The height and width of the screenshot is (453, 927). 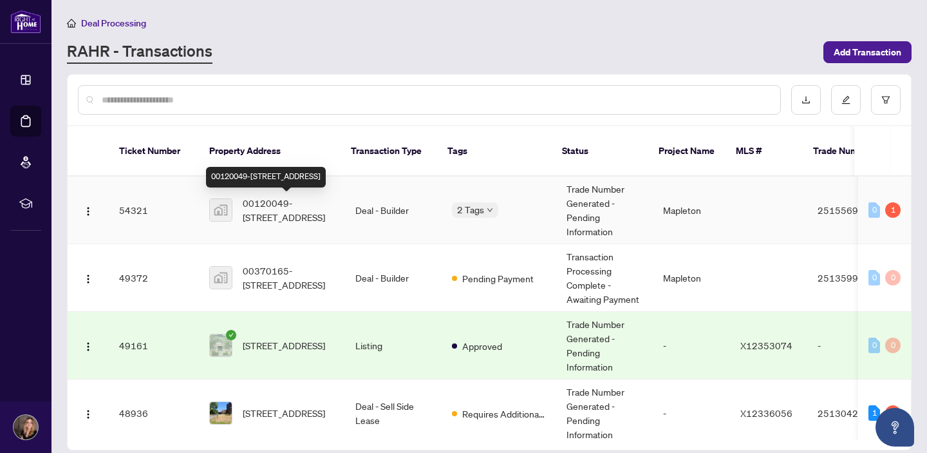 I want to click on td: Deal - Sell Side Lease, so click(x=393, y=413).